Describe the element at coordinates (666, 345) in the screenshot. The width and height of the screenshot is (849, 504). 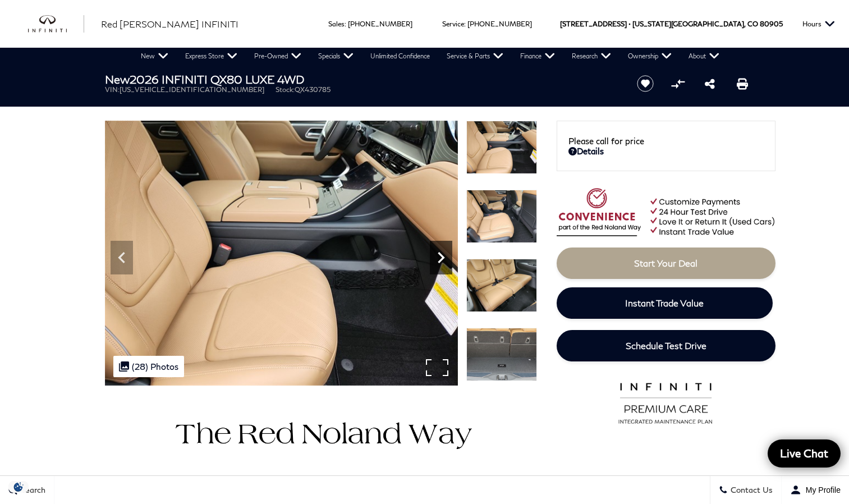
I see `span: Schedule Test Drive` at that location.